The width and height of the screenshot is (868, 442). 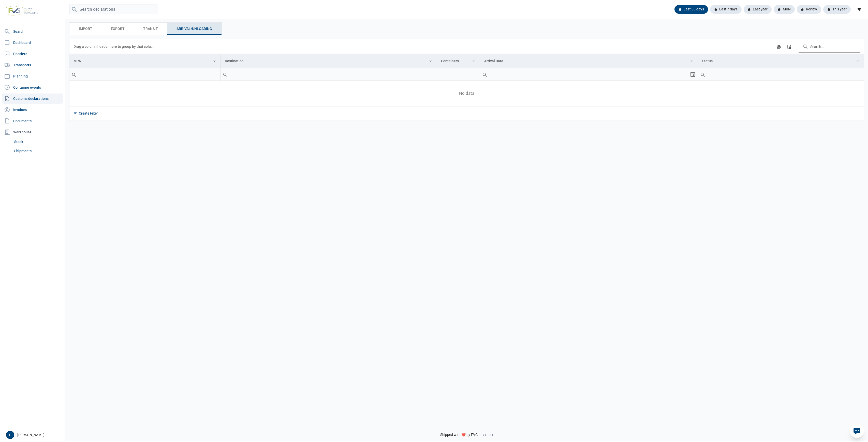 I want to click on span: Transit, so click(x=151, y=29).